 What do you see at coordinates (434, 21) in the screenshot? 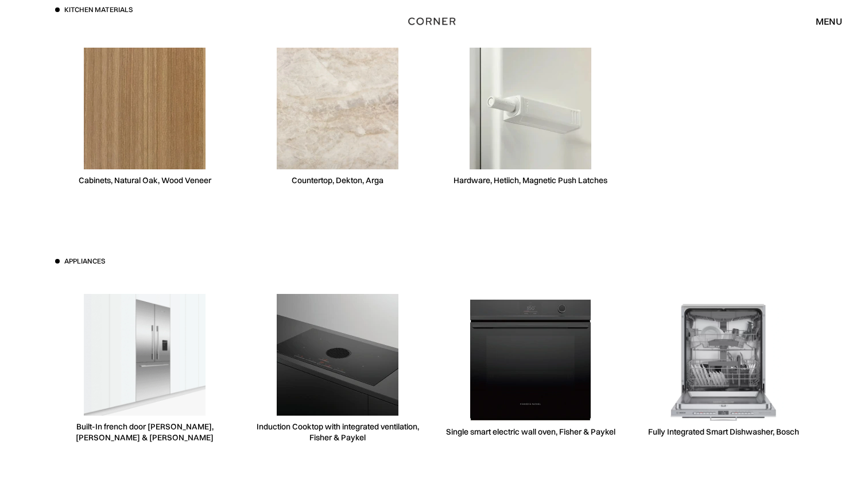
I see `a: home` at bounding box center [434, 21].